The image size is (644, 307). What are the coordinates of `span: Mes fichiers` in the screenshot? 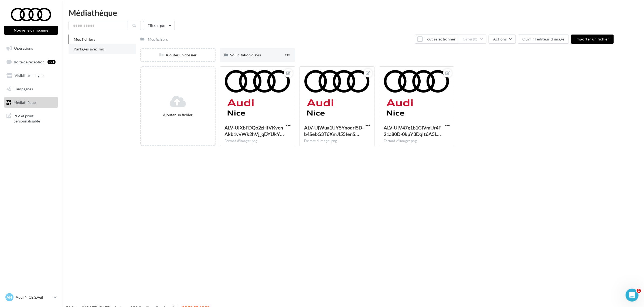 It's located at (84, 39).